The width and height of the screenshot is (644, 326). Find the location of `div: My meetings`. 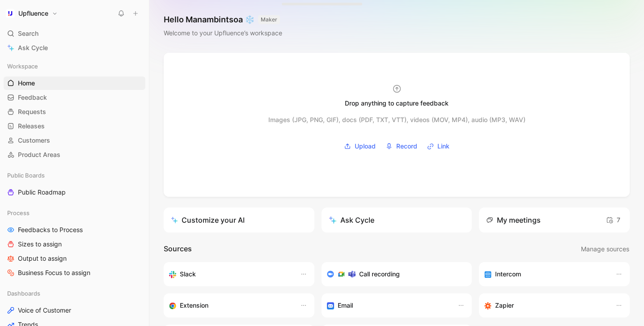

div: My meetings is located at coordinates (513, 220).